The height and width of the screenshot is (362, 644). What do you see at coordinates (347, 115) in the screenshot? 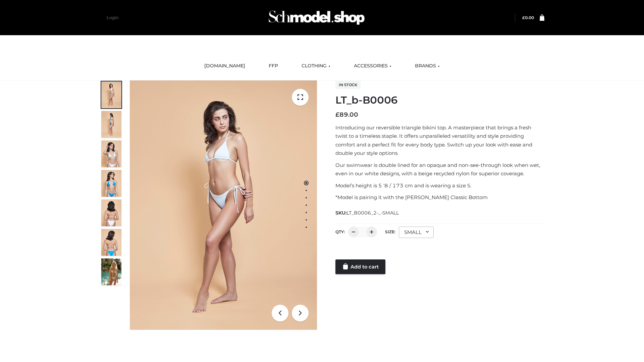
I see `bdi: 89.00` at bounding box center [347, 115].